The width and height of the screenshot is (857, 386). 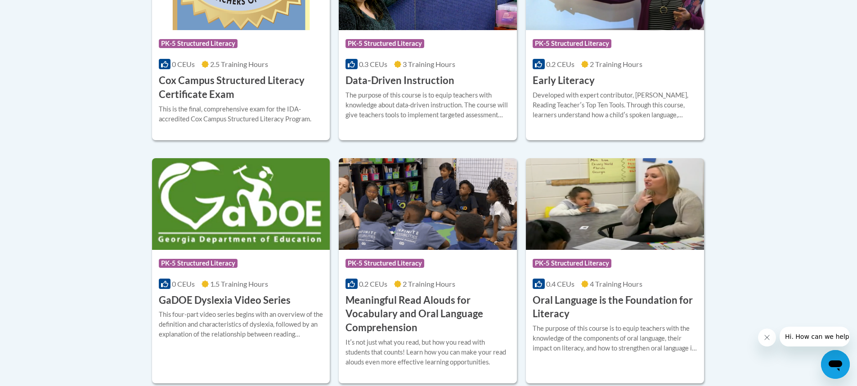 What do you see at coordinates (39, 10) in the screenshot?
I see `span: Hi. How can we help?` at bounding box center [39, 10].